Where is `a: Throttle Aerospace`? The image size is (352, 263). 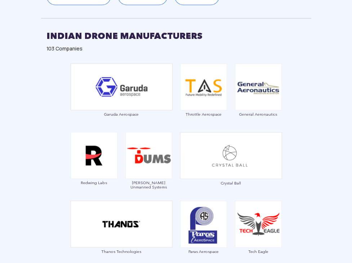
a: Throttle Aerospace is located at coordinates (203, 99).